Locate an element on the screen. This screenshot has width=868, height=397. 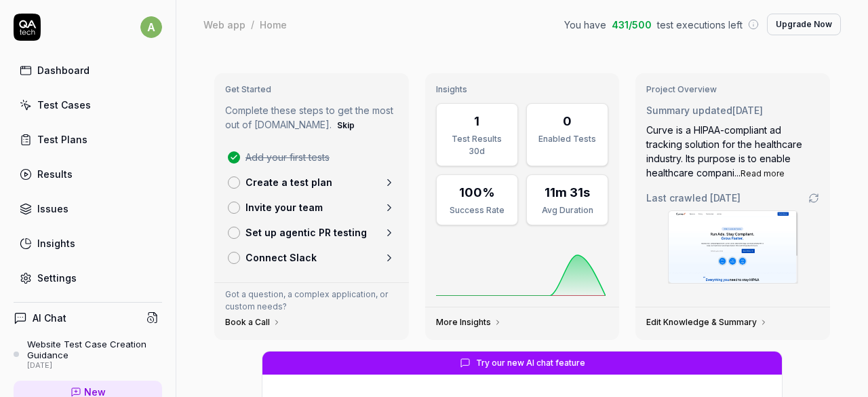
div: 100% is located at coordinates (477, 192).